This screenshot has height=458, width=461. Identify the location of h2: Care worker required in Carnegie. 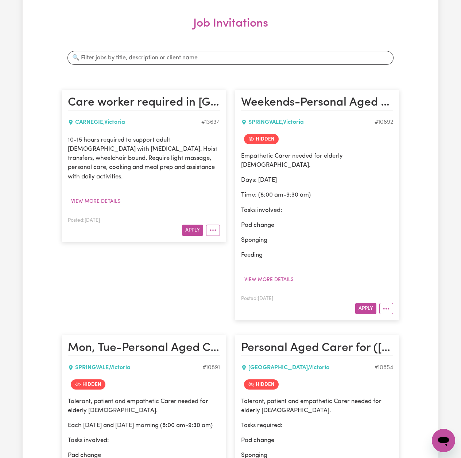
(144, 103).